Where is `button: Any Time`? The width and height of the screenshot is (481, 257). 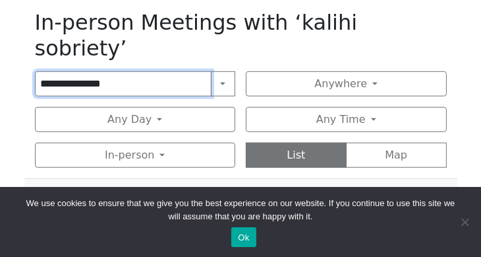
button: Any Time is located at coordinates (346, 119).